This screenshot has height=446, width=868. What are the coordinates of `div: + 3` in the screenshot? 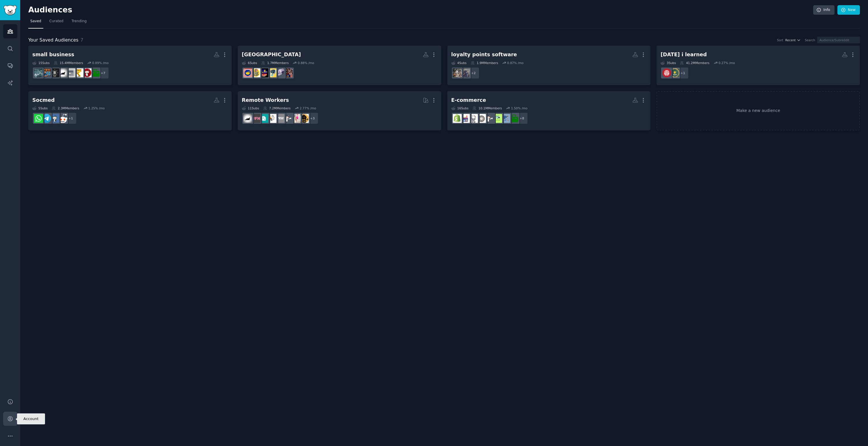 It's located at (312, 118).